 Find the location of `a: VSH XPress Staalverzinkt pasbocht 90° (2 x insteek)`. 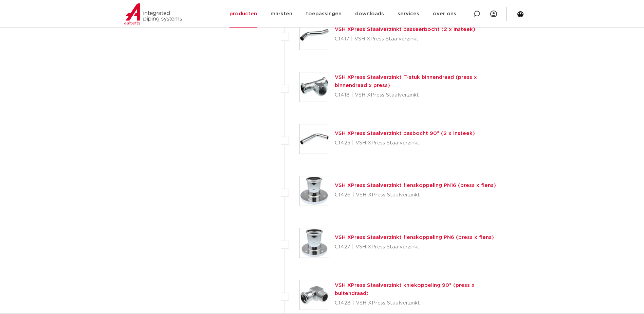

a: VSH XPress Staalverzinkt pasbocht 90° (2 x insteek) is located at coordinates (405, 133).